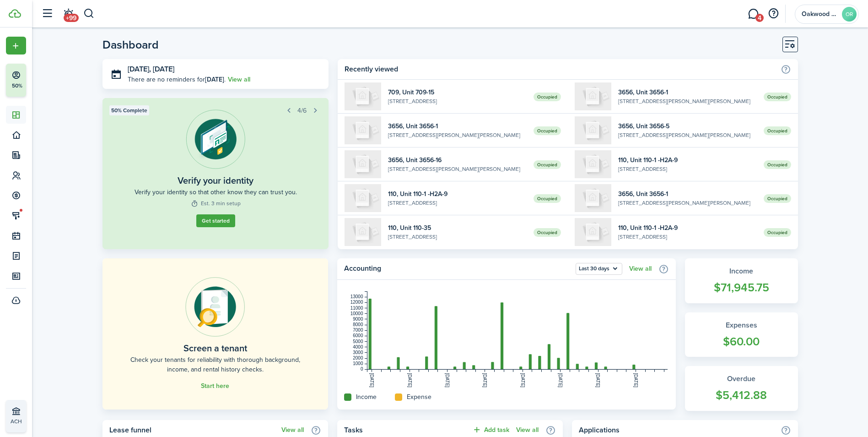  I want to click on button: Customise, so click(791, 45).